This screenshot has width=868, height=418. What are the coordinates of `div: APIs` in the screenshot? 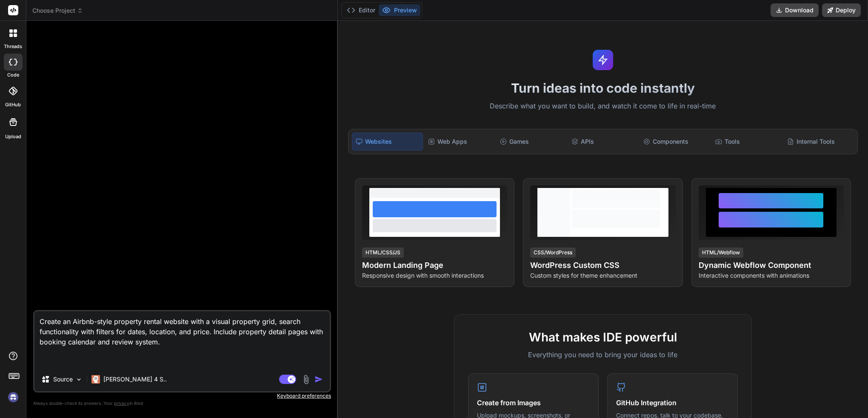 It's located at (603, 142).